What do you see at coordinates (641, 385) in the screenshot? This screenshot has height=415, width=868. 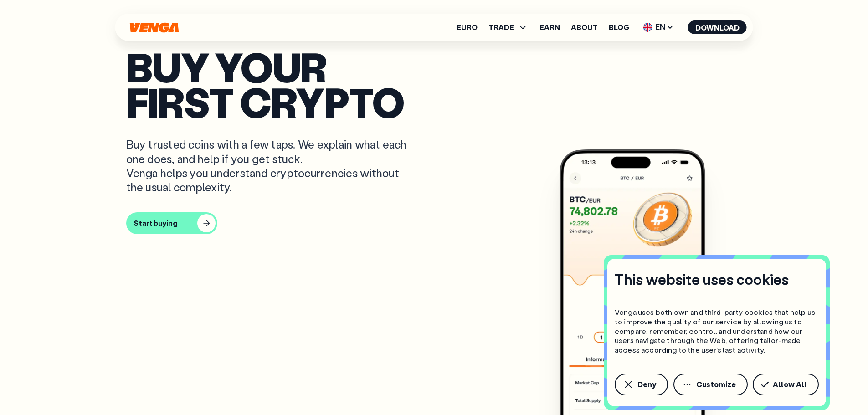 I see `button: Deny` at bounding box center [641, 385].